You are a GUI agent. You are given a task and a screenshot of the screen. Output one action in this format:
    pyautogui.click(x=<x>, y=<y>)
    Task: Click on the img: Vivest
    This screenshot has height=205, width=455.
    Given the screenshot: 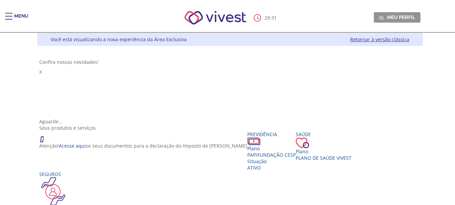 What is the action you would take?
    pyautogui.click(x=215, y=18)
    